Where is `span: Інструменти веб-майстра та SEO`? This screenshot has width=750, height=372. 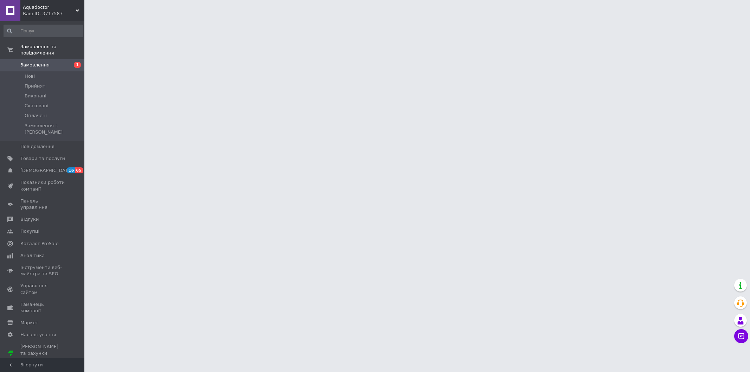 span: Інструменти веб-майстра та SEO is located at coordinates (43, 271).